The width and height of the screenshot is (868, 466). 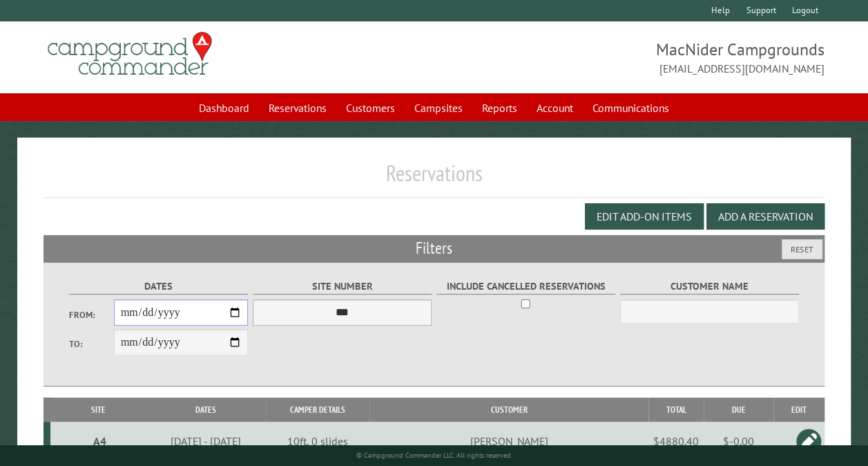 What do you see at coordinates (318, 409) in the screenshot?
I see `th: Camper Details` at bounding box center [318, 409].